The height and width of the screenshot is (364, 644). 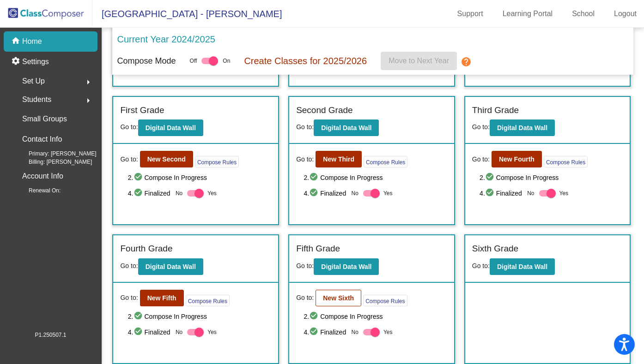 I want to click on span: Students, so click(x=37, y=100).